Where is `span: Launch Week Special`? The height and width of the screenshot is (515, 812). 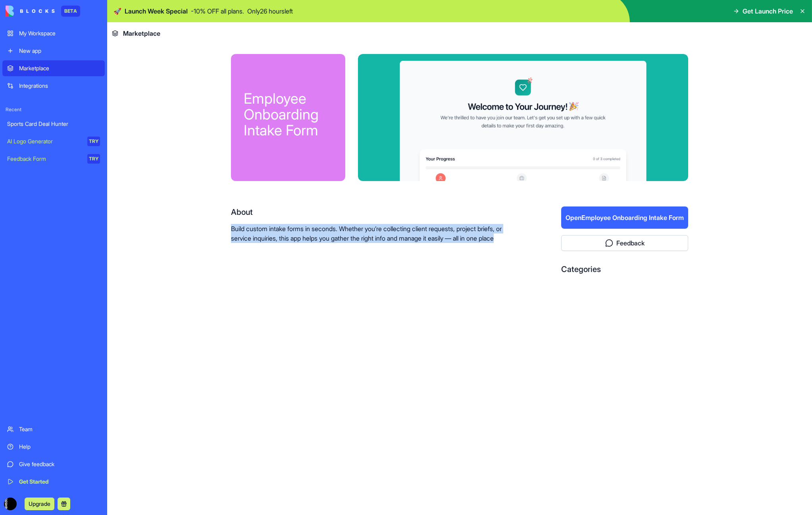
span: Launch Week Special is located at coordinates (156, 11).